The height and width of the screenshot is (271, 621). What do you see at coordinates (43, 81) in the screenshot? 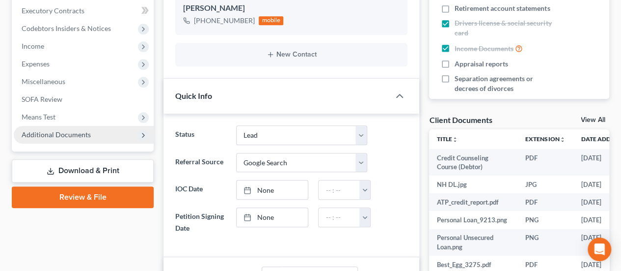
I see `span: Miscellaneous` at bounding box center [43, 81].